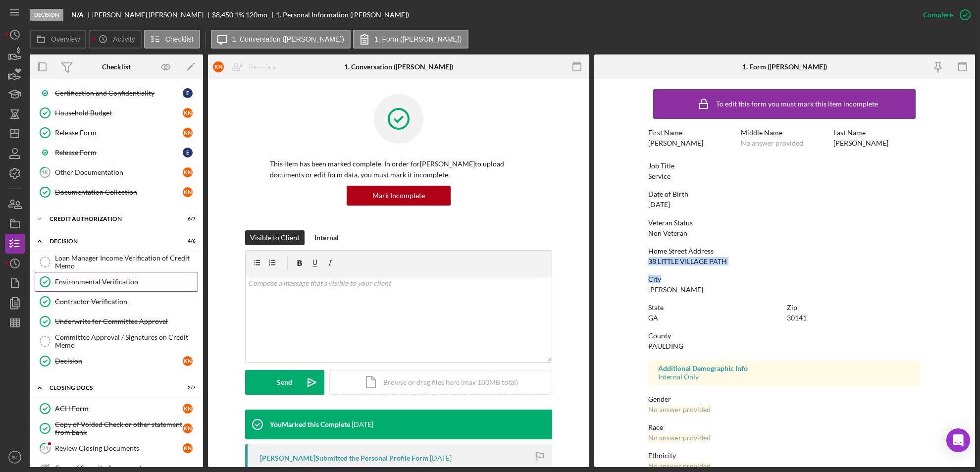 The height and width of the screenshot is (472, 980). I want to click on time: 2025-03-26 19:28, so click(363, 424).